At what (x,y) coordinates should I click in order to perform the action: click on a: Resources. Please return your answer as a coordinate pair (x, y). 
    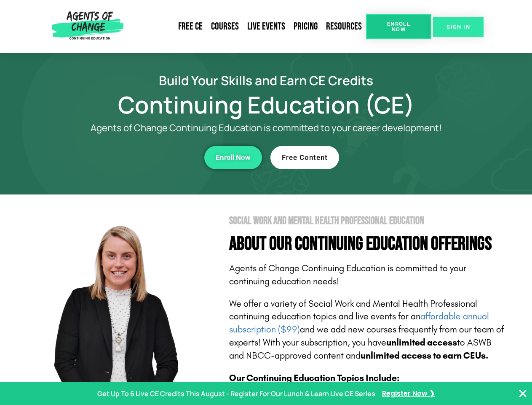
    Looking at the image, I should click on (344, 26).